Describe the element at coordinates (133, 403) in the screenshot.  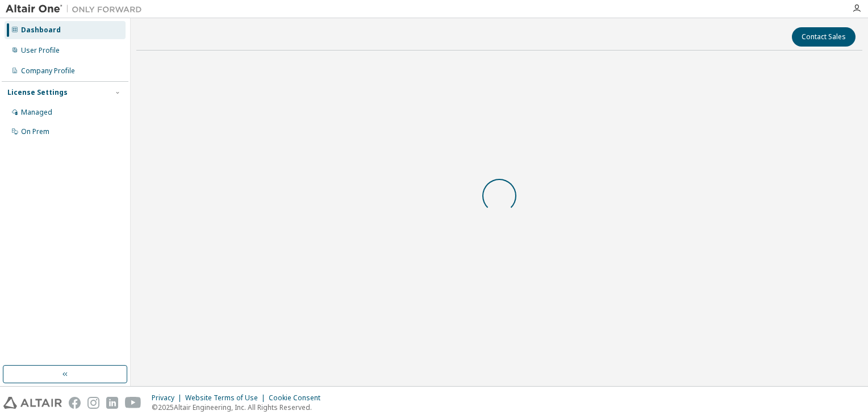
I see `img: youtube.svg` at that location.